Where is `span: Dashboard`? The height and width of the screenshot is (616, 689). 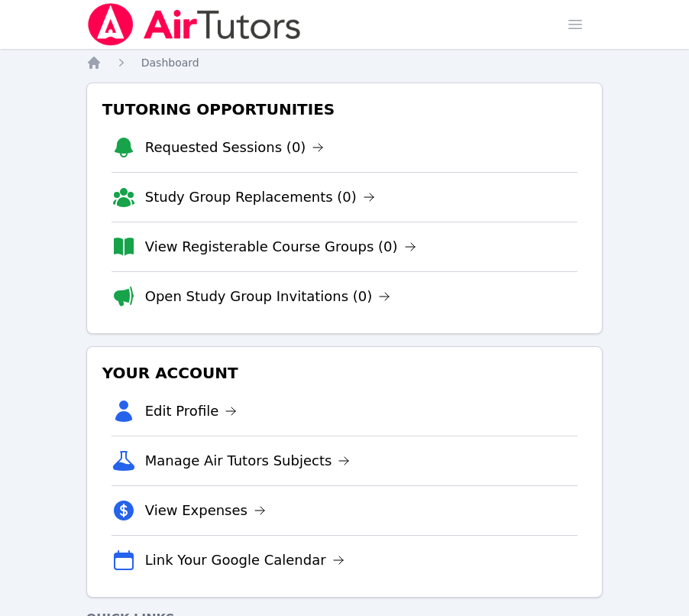
span: Dashboard is located at coordinates (170, 63).